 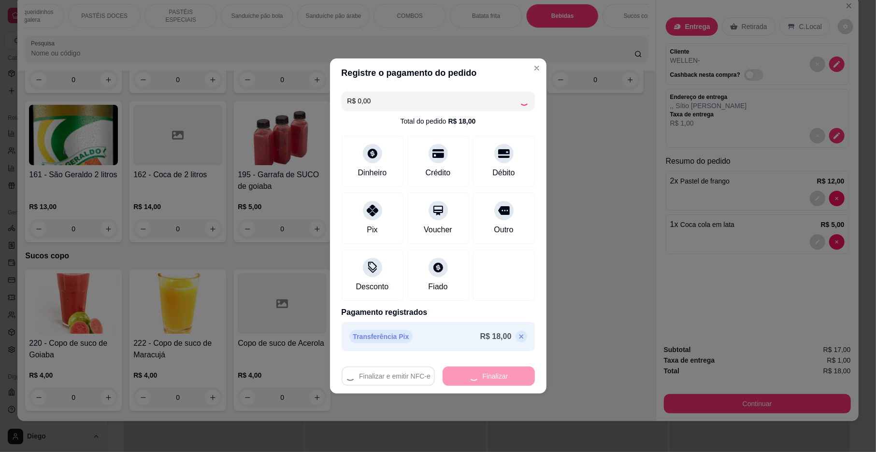 I want to click on div: Voucher, so click(x=438, y=230).